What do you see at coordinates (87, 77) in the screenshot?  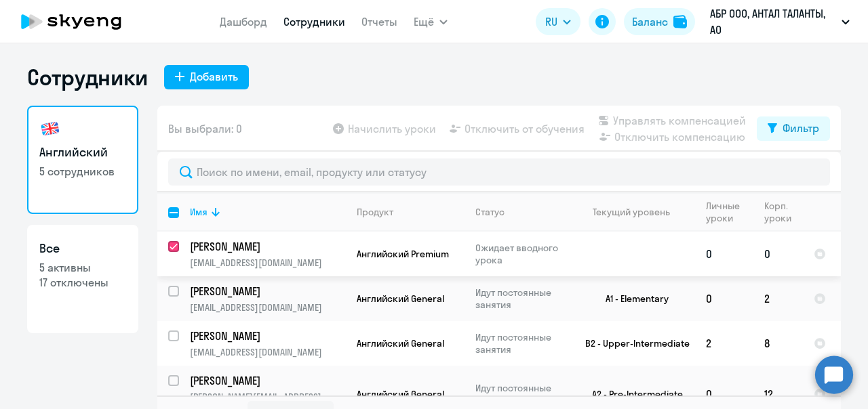 I see `h1: Сотрудники` at bounding box center [87, 77].